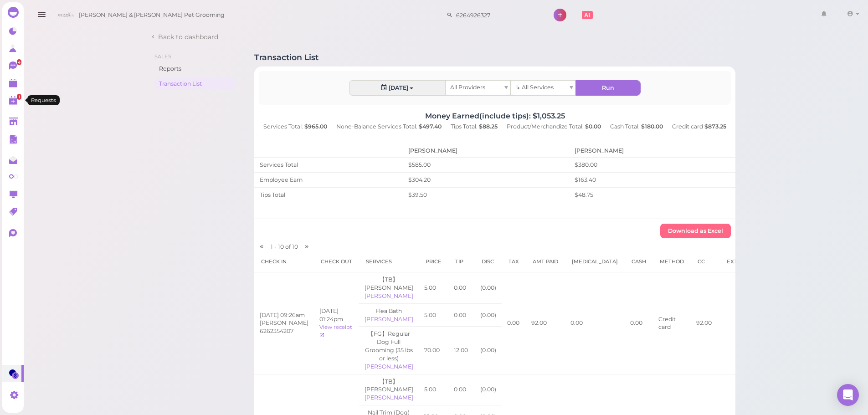 This screenshot has height=415, width=868. What do you see at coordinates (652, 194) in the screenshot?
I see `td: $48.75` at bounding box center [652, 194].